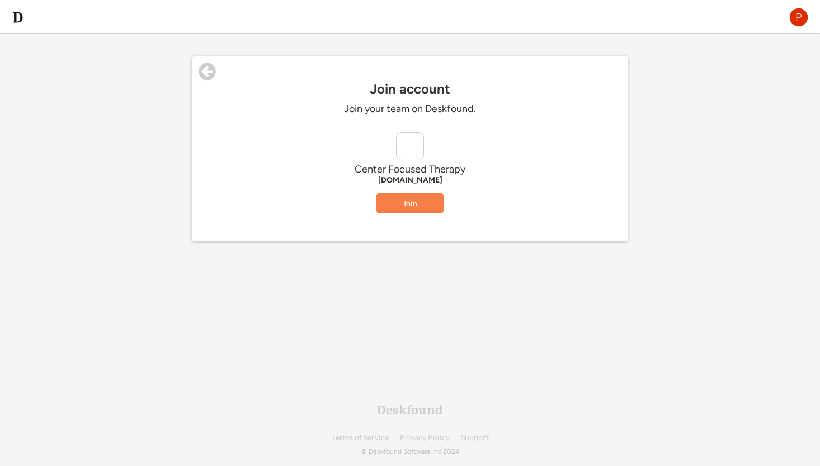 This screenshot has height=466, width=820. I want to click on a: Privacy Policy, so click(425, 437).